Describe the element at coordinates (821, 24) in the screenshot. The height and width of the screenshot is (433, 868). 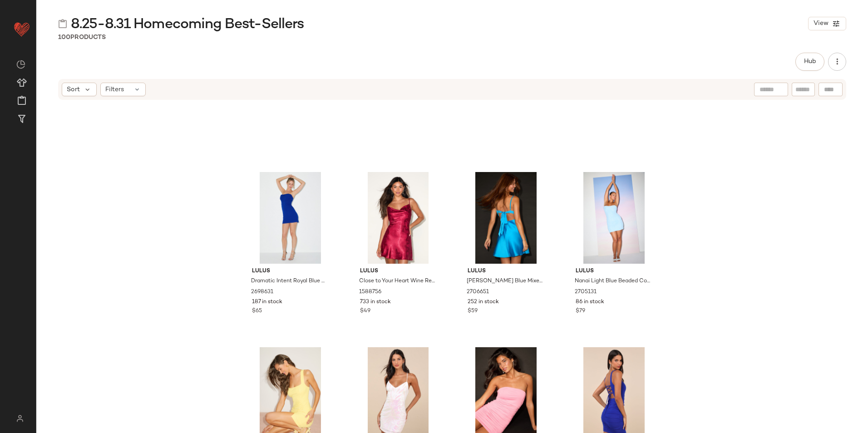
I see `span: View` at that location.